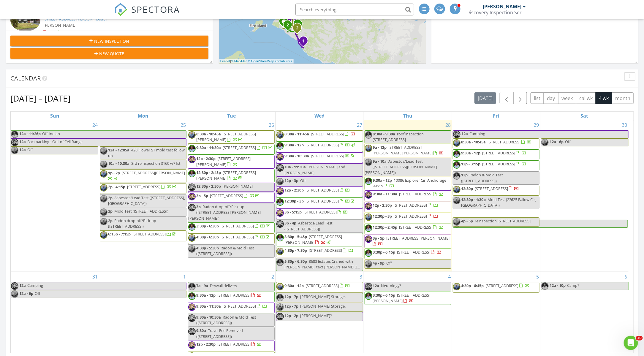 The height and width of the screenshot is (356, 644). Describe the element at coordinates (51, 133) in the screenshot. I see `span: Off Indian` at that location.